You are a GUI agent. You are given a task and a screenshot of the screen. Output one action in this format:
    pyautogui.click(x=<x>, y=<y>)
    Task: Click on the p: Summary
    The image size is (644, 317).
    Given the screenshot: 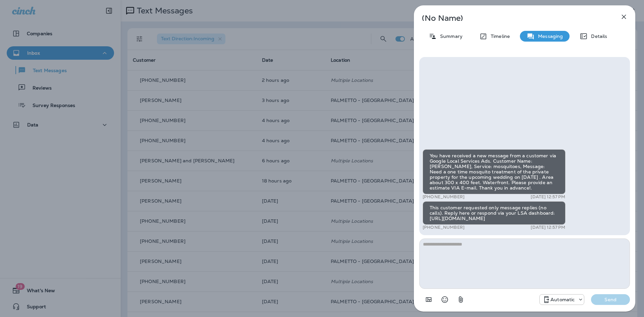 What is the action you would take?
    pyautogui.click(x=449, y=36)
    